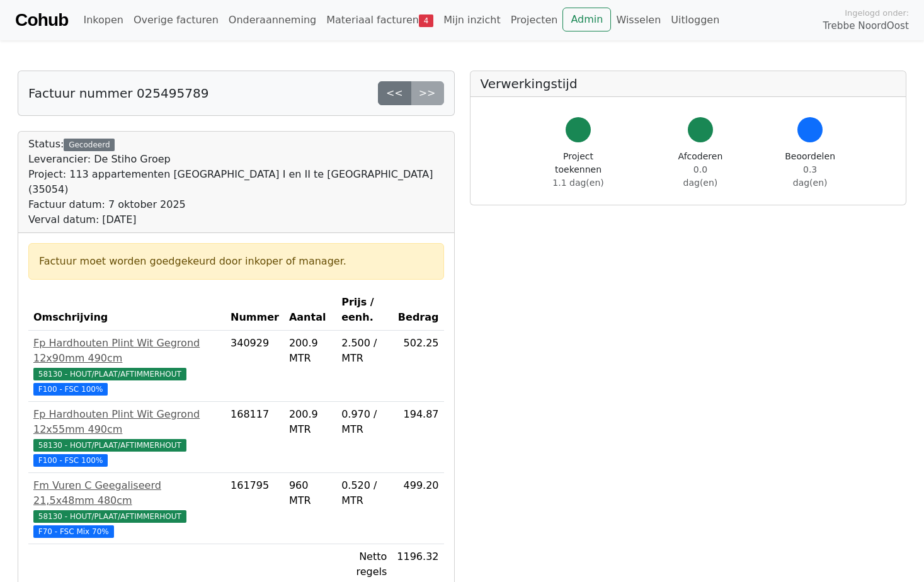 The width and height of the screenshot is (924, 582). What do you see at coordinates (255, 365) in the screenshot?
I see `td: 340929` at bounding box center [255, 365].